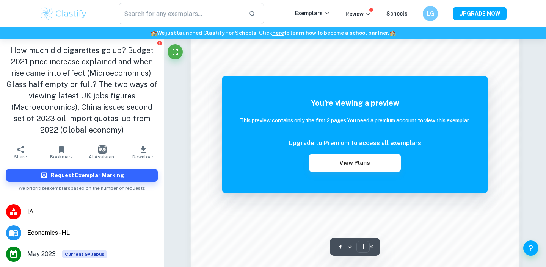 This screenshot has height=267, width=546. What do you see at coordinates (102, 157) in the screenshot?
I see `span: AI Assistant` at bounding box center [102, 157].